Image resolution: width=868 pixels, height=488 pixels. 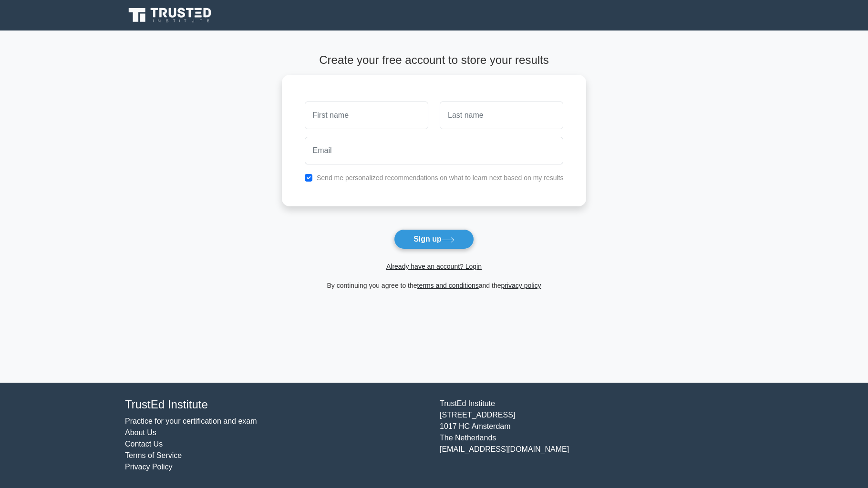 I want to click on a: privacy policy, so click(x=521, y=285).